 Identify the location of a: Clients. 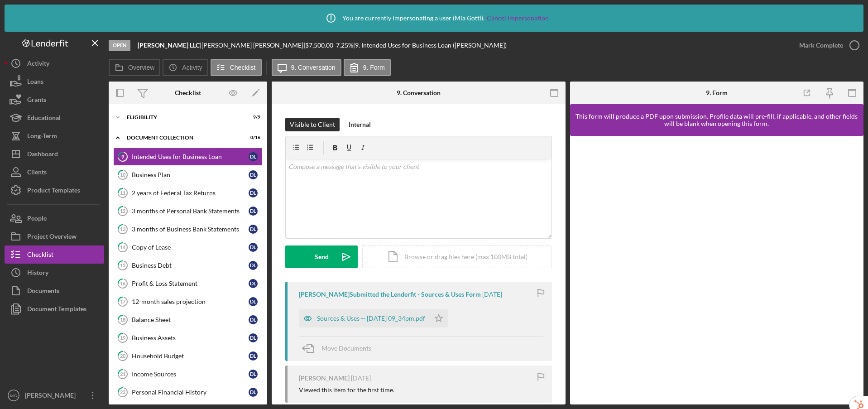
(55, 172).